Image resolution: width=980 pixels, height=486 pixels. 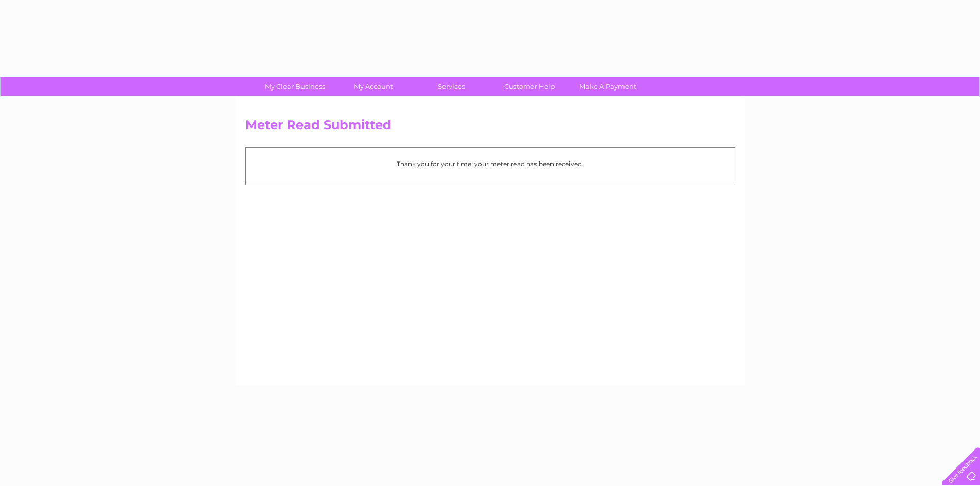 What do you see at coordinates (490, 164) in the screenshot?
I see `p: Thank you for your time, your meter read has been received.` at bounding box center [490, 164].